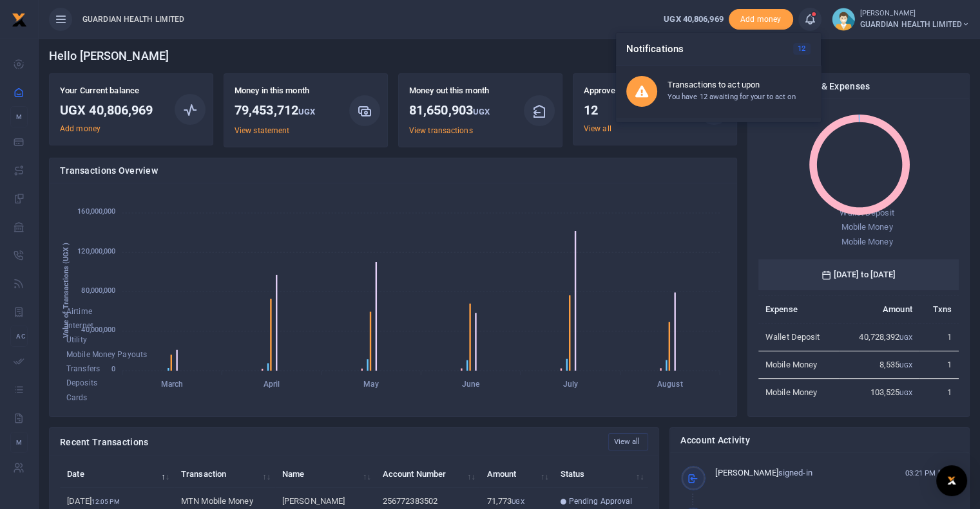 The height and width of the screenshot is (509, 980). I want to click on td: 103,525, so click(880, 392).